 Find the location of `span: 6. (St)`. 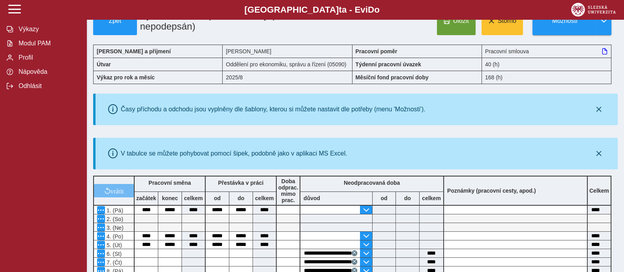

span: 6. (St) is located at coordinates (113, 254).